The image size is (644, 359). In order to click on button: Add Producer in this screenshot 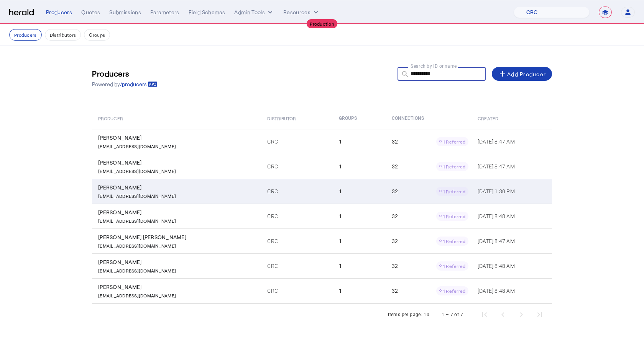, I will do `click(521, 74)`.